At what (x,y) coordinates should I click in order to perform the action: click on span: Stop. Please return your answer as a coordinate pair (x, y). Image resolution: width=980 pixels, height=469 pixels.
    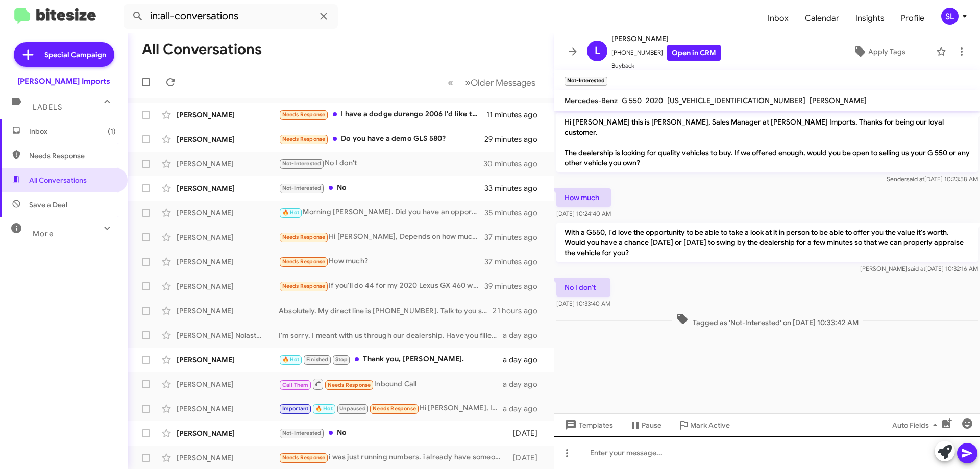
    Looking at the image, I should click on (341, 359).